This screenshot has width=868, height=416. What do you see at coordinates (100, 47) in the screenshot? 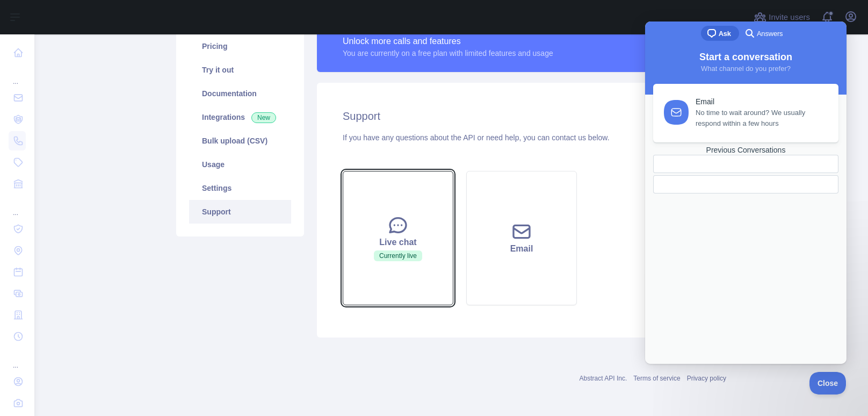
I see `span: What channel do you prefer?` at bounding box center [100, 47].